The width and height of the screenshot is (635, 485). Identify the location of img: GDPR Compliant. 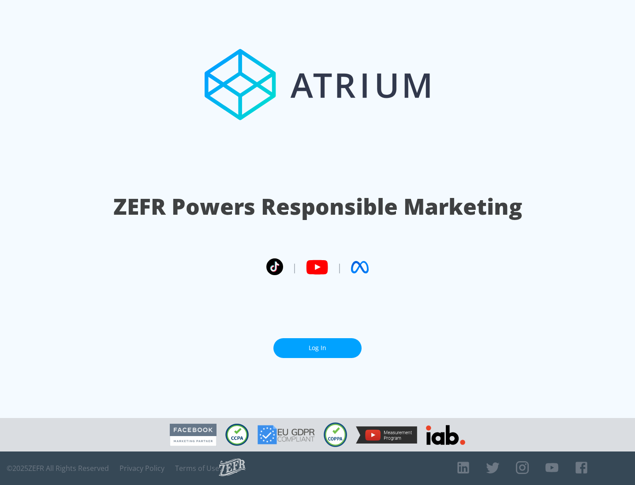
(286, 435).